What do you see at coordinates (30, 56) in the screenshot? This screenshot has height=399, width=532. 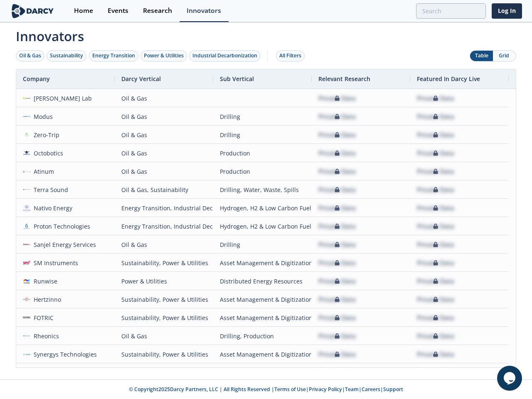 I see `button: Oil & Gas` at bounding box center [30, 56].